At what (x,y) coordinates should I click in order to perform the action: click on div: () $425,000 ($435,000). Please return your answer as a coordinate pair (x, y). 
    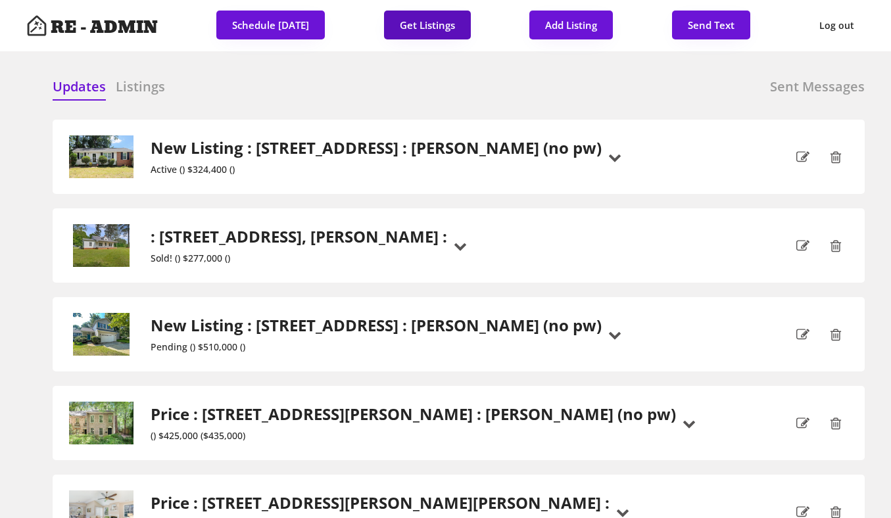
    Looking at the image, I should click on (413, 436).